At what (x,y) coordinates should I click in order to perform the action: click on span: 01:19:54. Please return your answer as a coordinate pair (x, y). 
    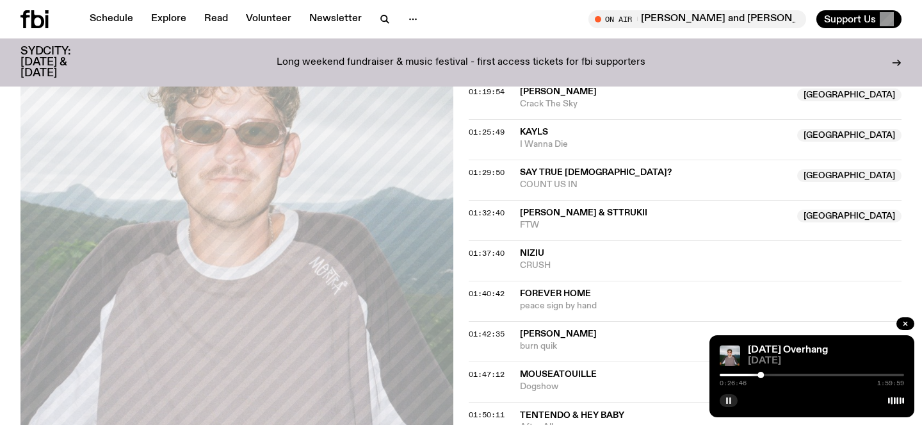
    Looking at the image, I should click on (487, 92).